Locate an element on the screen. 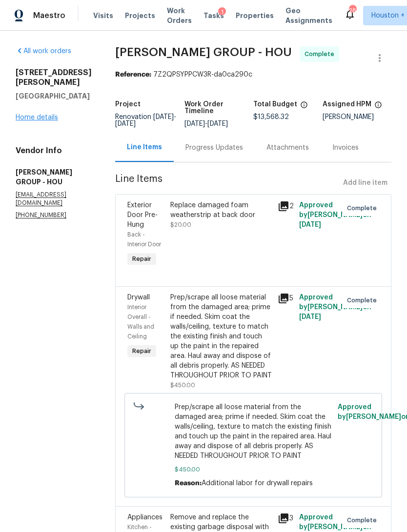 The height and width of the screenshot is (532, 407). span: Visits is located at coordinates (103, 16).